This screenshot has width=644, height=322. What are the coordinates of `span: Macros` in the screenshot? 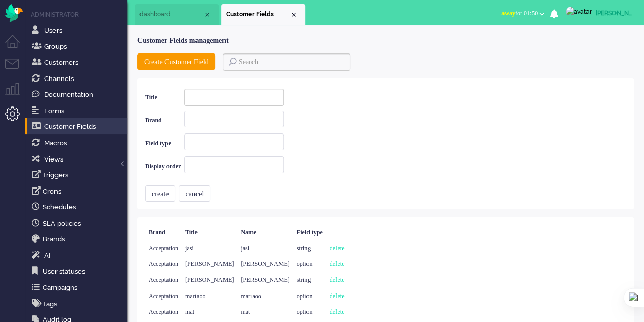 It's located at (55, 143).